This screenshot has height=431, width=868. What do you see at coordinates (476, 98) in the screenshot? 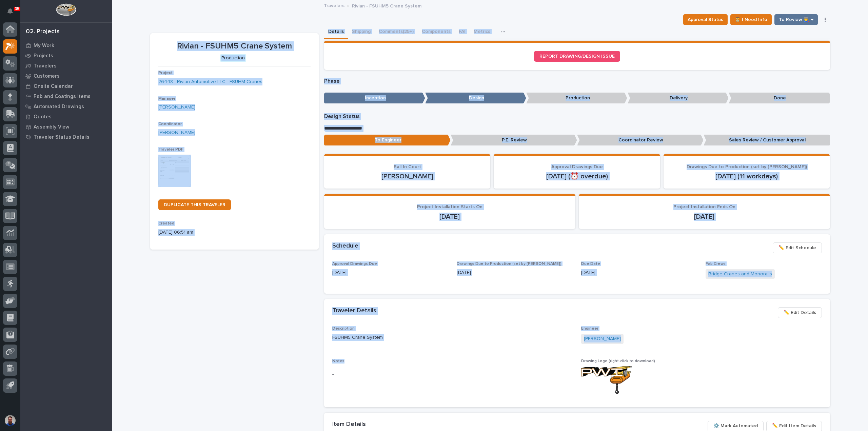
I see `p: Design` at bounding box center [476, 98].